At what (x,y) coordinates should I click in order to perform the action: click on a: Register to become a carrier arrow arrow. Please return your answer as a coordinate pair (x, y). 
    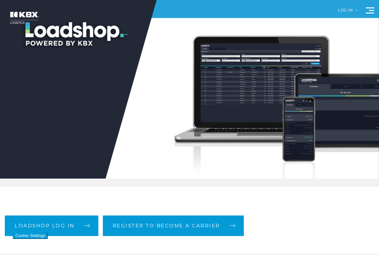
    Looking at the image, I should click on (173, 225).